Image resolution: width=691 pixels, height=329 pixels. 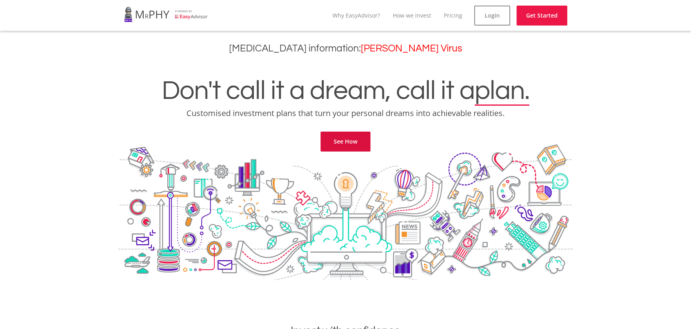 What do you see at coordinates (492, 16) in the screenshot?
I see `a: Login` at bounding box center [492, 16].